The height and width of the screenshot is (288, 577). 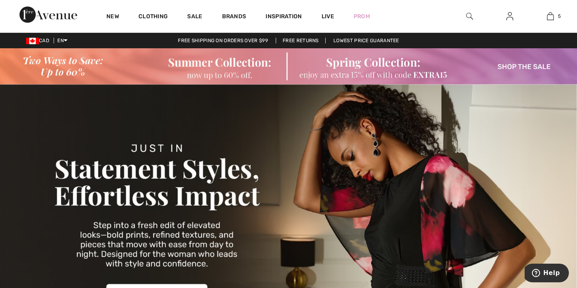 I want to click on span: EN, so click(x=62, y=41).